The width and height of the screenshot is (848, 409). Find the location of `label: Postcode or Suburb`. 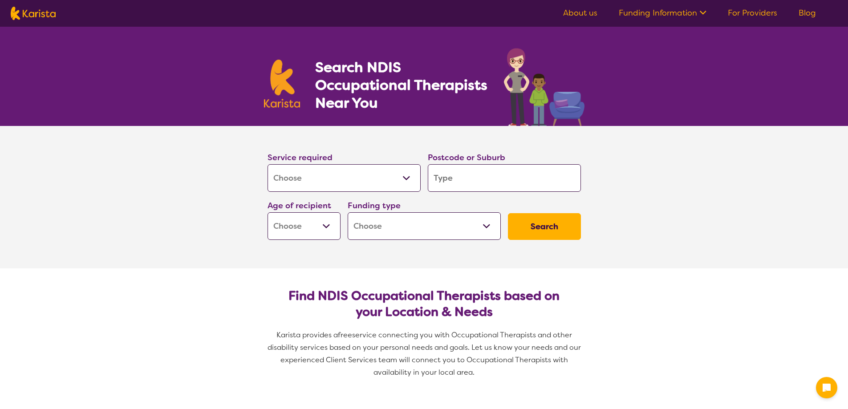

label: Postcode or Suburb is located at coordinates (467, 158).